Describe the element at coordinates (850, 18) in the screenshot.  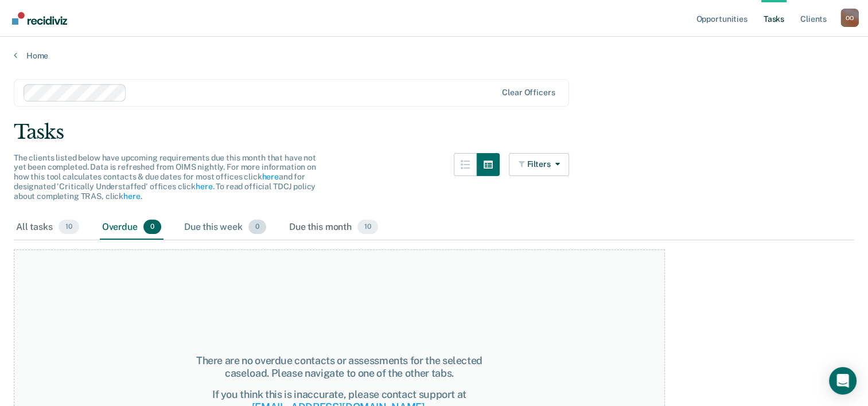
I see `button: Profile dropdown button` at that location.